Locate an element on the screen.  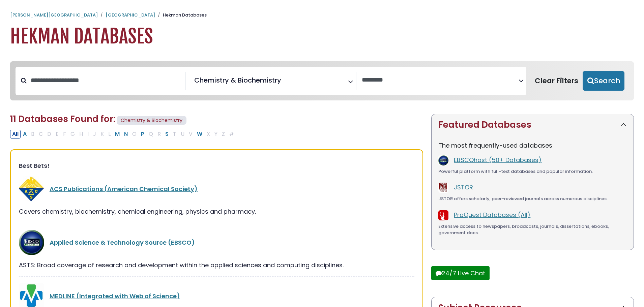
button: Filter Results P is located at coordinates (143, 134).